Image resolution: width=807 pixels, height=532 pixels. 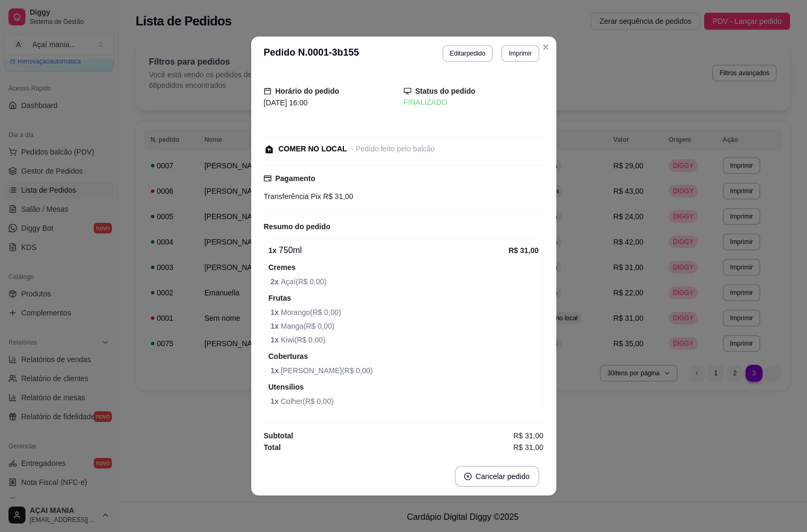 I want to click on strong: Utensílios, so click(x=286, y=387).